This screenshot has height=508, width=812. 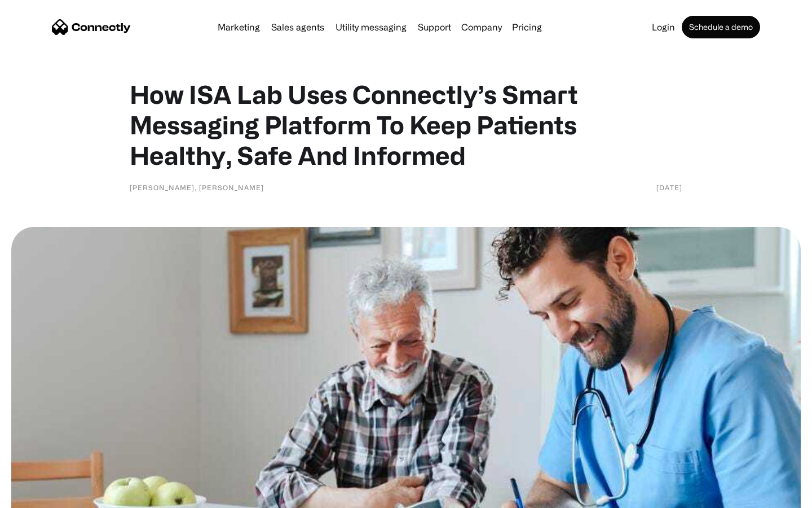 What do you see at coordinates (434, 27) in the screenshot?
I see `a: Support` at bounding box center [434, 27].